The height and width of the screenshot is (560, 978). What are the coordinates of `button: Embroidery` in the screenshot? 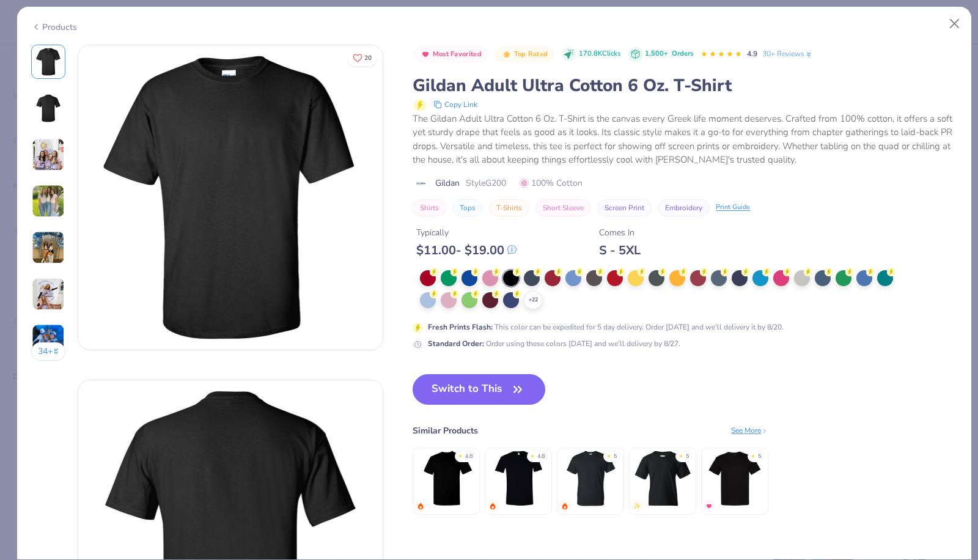 It's located at (683, 207).